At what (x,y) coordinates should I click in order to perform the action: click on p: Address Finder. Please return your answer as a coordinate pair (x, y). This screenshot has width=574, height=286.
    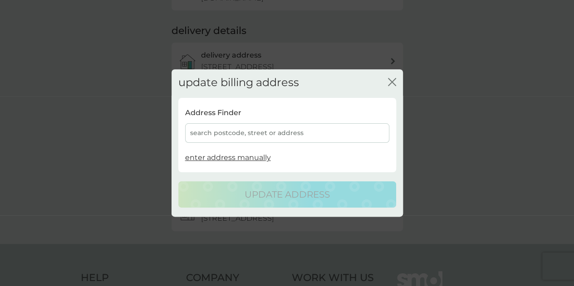
    Looking at the image, I should click on (213, 113).